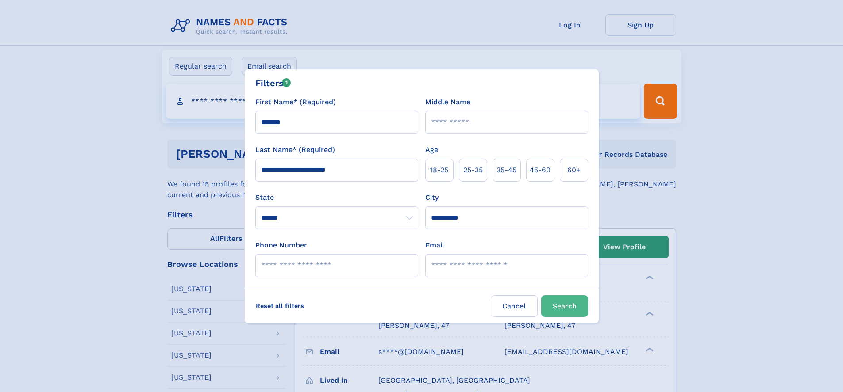 The width and height of the screenshot is (843, 392). I want to click on span: 60+, so click(574, 170).